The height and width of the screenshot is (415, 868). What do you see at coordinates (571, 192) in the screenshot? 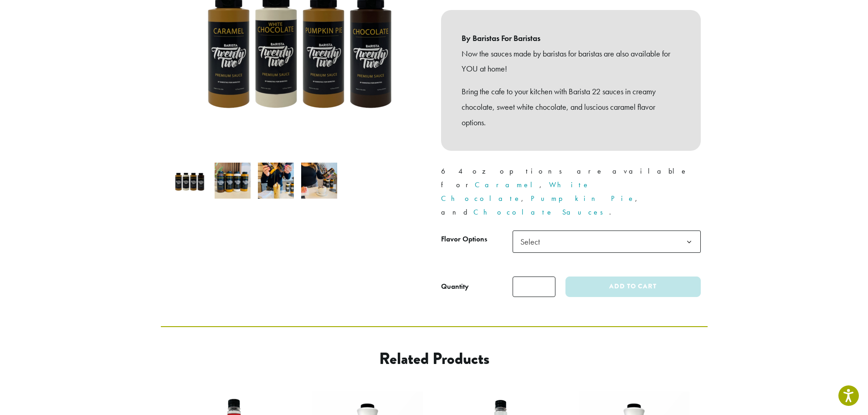
I see `p: 64 oz options are available for , , , and .` at bounding box center [571, 192].